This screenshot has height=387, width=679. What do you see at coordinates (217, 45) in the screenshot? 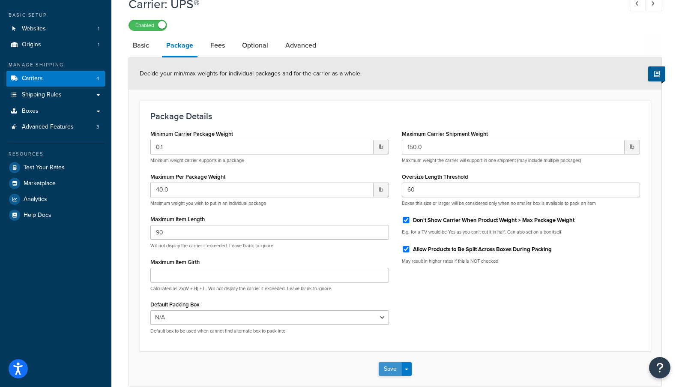
I see `a: Fees` at bounding box center [217, 45].